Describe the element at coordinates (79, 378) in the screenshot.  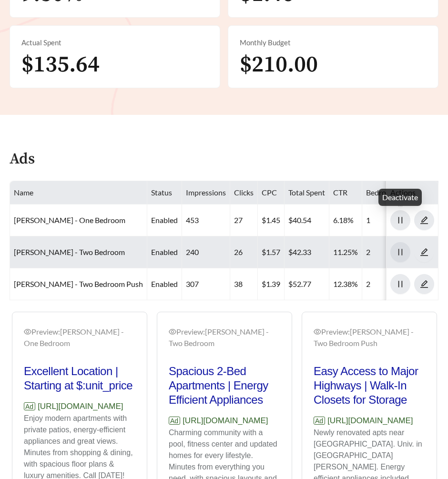
I see `h2: Excellent Location | Starting at $:unit_price` at that location.